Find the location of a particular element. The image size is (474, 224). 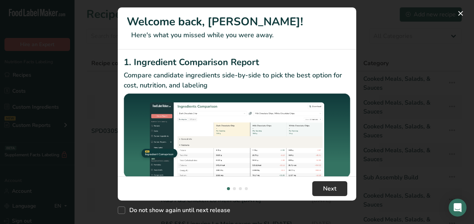

img: Ingredient Comparison Report is located at coordinates (237, 136).